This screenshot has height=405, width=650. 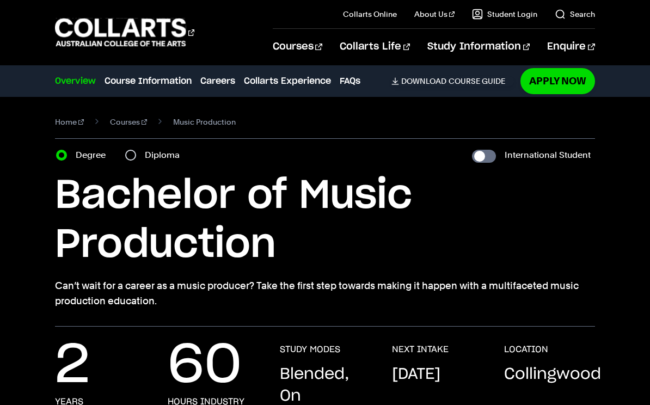 I want to click on a: Student Login, so click(x=505, y=14).